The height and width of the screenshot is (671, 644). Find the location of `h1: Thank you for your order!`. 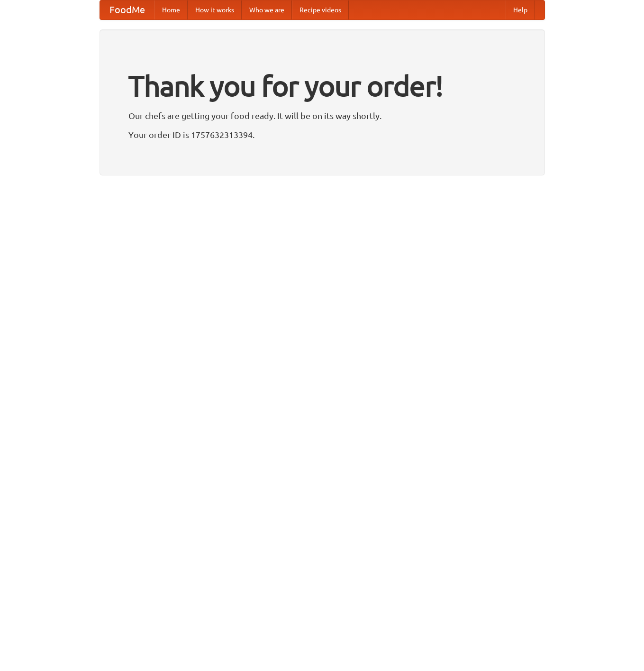

h1: Thank you for your order! is located at coordinates (323, 86).